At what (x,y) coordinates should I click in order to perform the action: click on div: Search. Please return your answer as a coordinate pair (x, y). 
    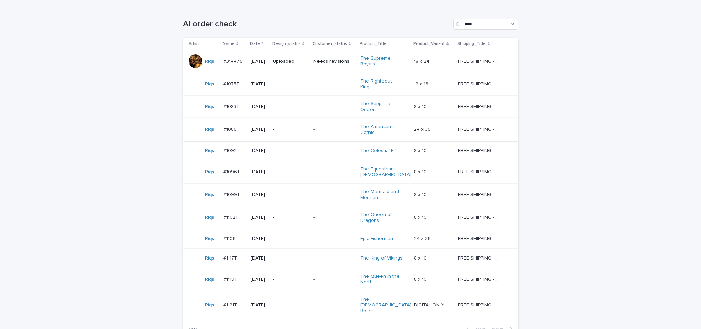
    Looking at the image, I should click on (486, 24).